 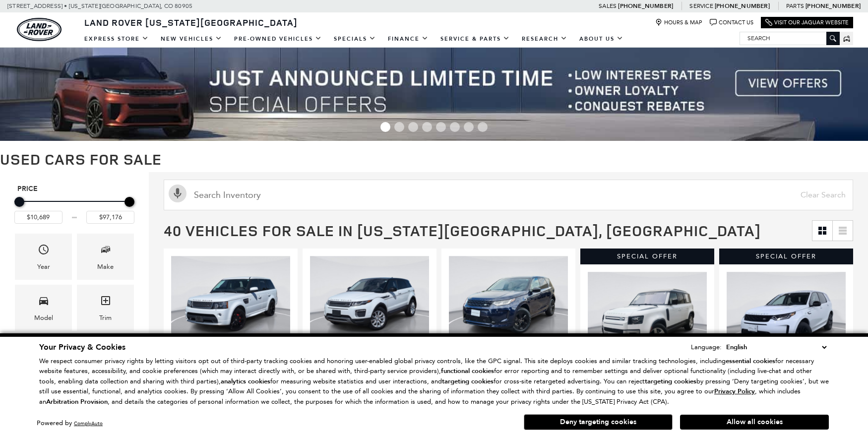 I want to click on a: EXPRESS STORE, so click(x=117, y=39).